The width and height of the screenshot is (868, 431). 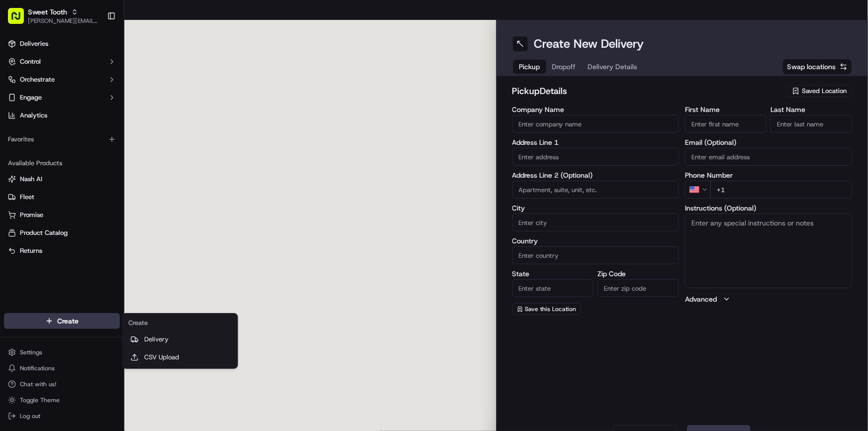 What do you see at coordinates (31, 352) in the screenshot?
I see `span: Settings` at bounding box center [31, 352].